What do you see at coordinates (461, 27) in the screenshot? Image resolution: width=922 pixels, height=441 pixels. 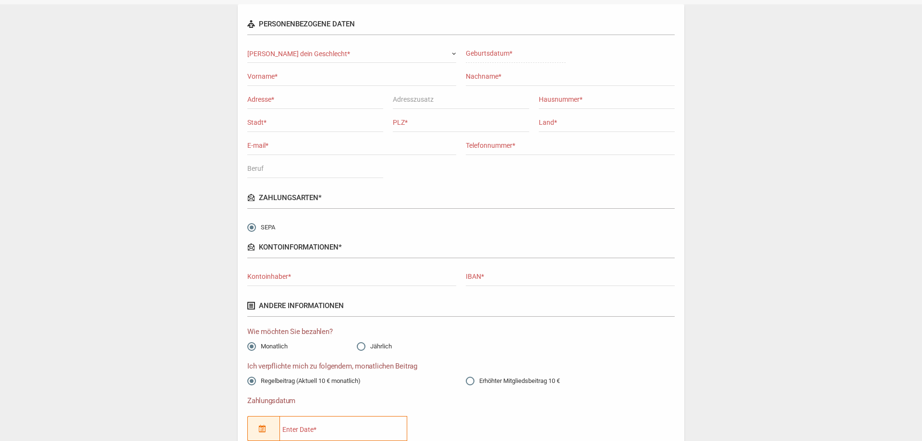 I see `legend: Personenbezogene Daten` at bounding box center [461, 27].